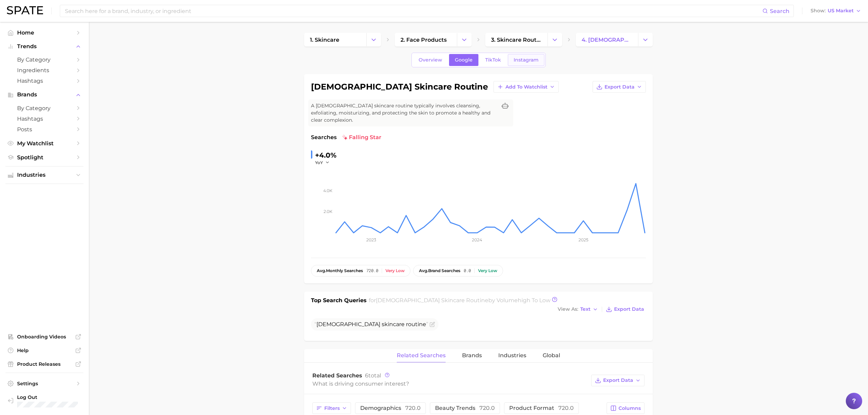 Image resolution: width=868 pixels, height=415 pixels. Describe the element at coordinates (44, 364) in the screenshot. I see `span: Product Releases` at that location.